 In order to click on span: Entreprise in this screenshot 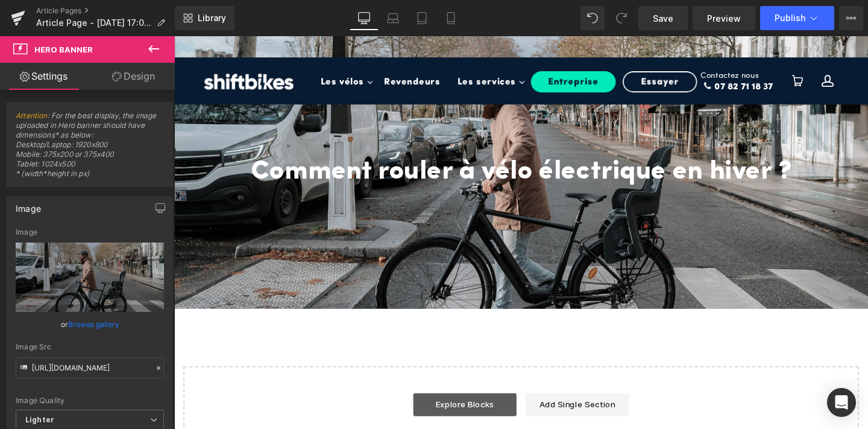, I will do `click(420, 48)`.